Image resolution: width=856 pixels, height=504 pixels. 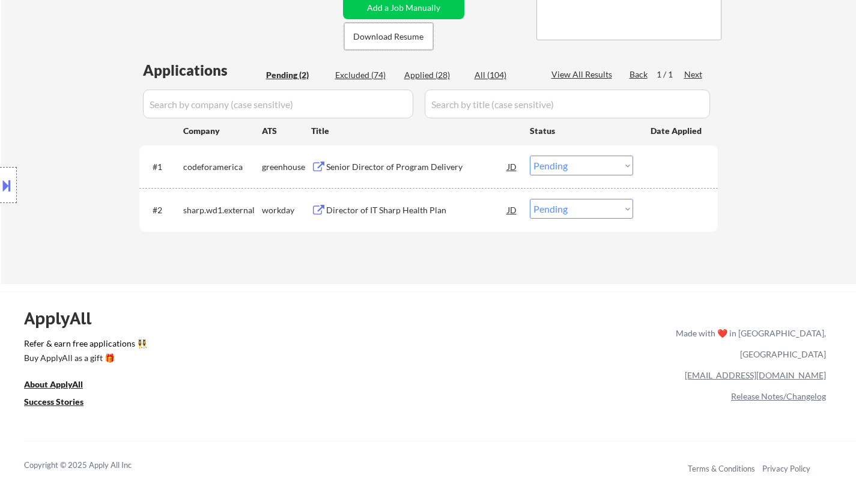 I want to click on div: Pending (2), so click(x=297, y=75).